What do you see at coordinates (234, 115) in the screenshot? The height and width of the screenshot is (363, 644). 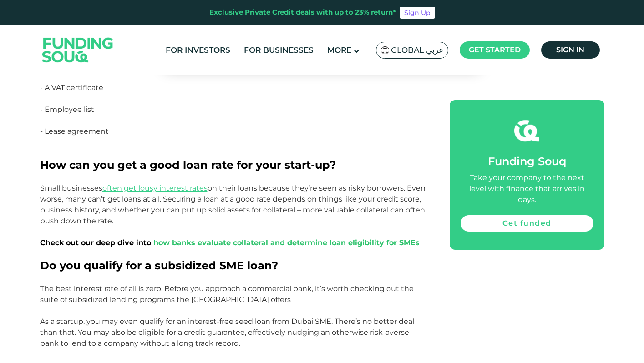 I see `p: - A VAT certificate - Employee list - Lease agreement` at bounding box center [234, 115].